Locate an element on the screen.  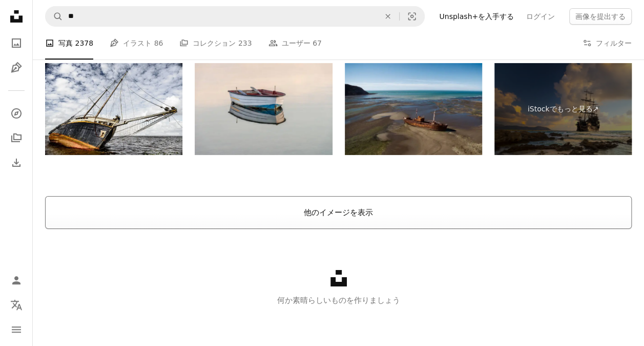
a: iStockでもっと見る↗ is located at coordinates (563, 109).